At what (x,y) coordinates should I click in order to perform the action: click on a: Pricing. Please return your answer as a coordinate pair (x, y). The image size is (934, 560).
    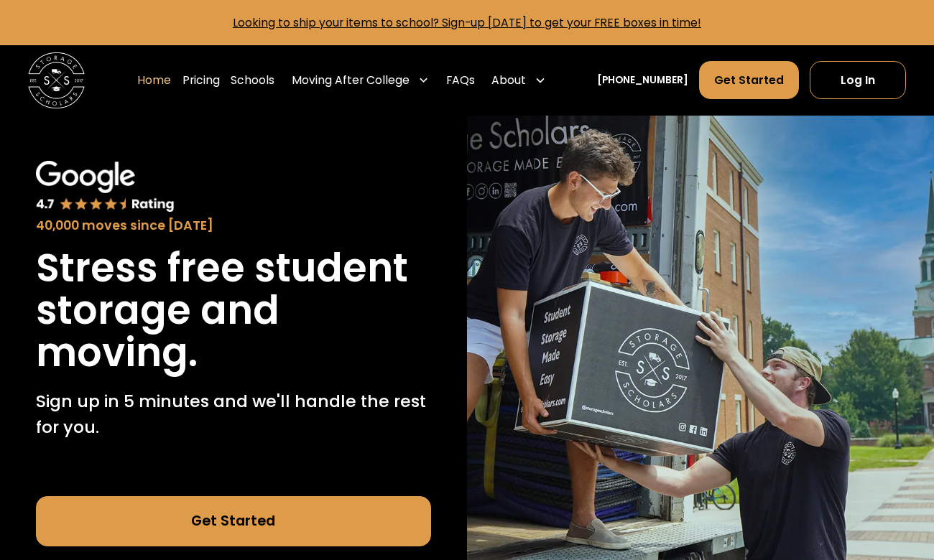
    Looking at the image, I should click on (201, 80).